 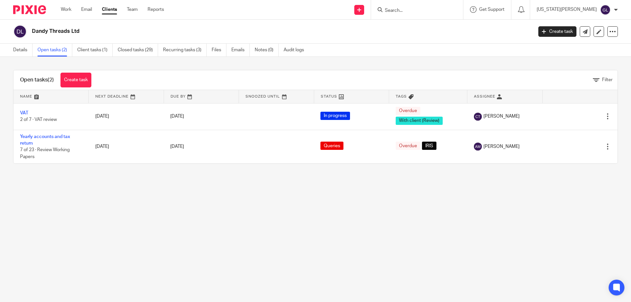 I want to click on span: 2 of 7 · VAT review, so click(x=38, y=120).